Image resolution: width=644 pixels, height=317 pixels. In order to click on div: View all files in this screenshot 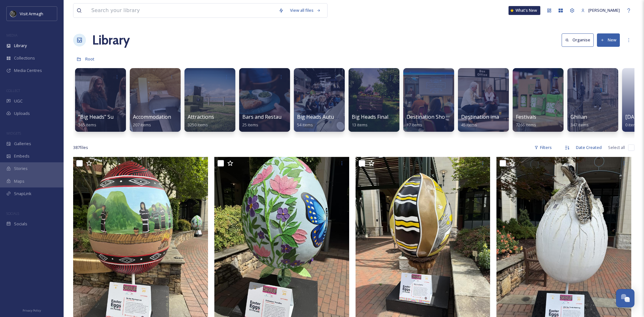, I will do `click(305, 10)`.